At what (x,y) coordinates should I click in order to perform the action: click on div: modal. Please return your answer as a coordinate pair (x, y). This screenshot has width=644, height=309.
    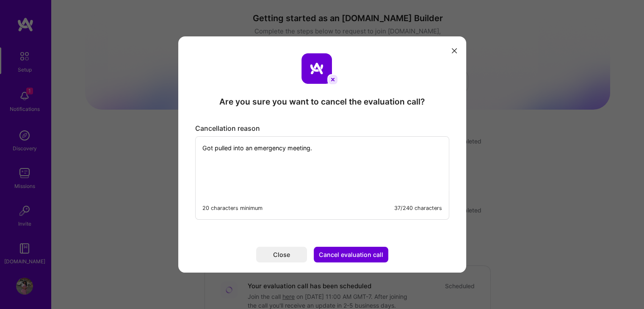
    Looking at the image, I should click on (322, 154).